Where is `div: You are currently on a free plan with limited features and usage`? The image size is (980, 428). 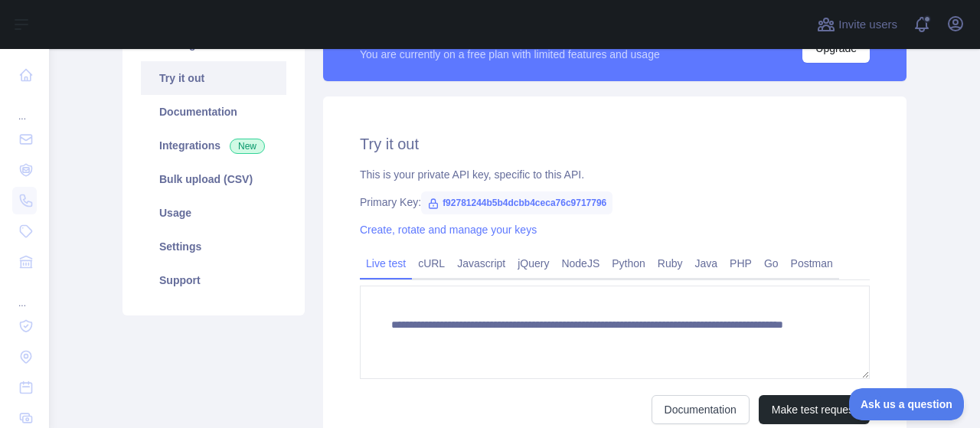
div: You are currently on a free plan with limited features and usage is located at coordinates (510, 54).